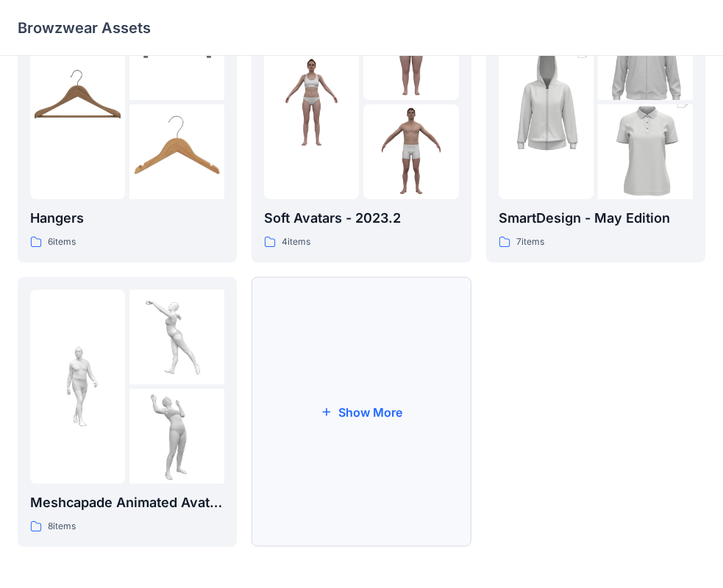  I want to click on a: folder 1folder 2folder 3Meshcapade Animated Avatars8items, so click(128, 412).